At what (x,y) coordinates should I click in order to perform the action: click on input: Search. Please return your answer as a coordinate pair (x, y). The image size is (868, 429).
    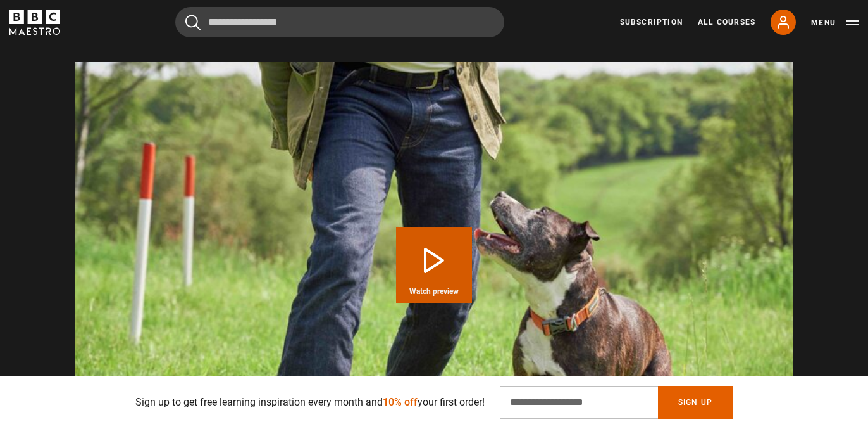
    Looking at the image, I should click on (339, 22).